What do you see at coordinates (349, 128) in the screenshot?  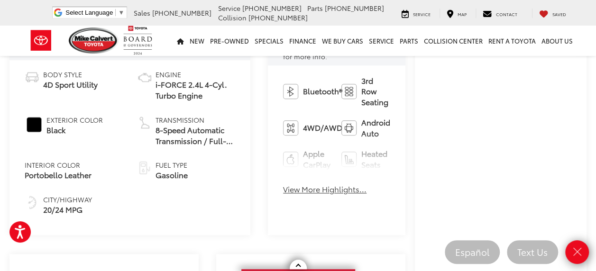 I see `img: Android Auto` at bounding box center [349, 128].